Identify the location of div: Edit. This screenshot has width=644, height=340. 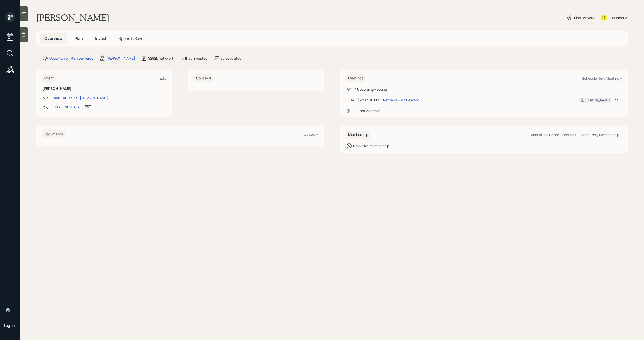
(163, 78).